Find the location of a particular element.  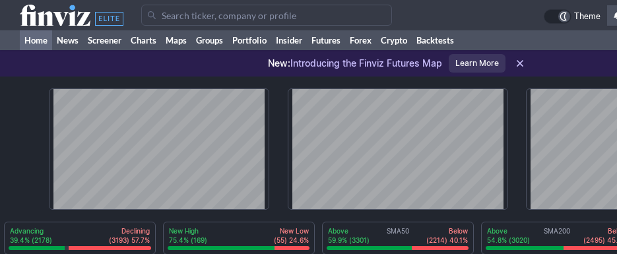

a: Portfolio is located at coordinates (249, 40).